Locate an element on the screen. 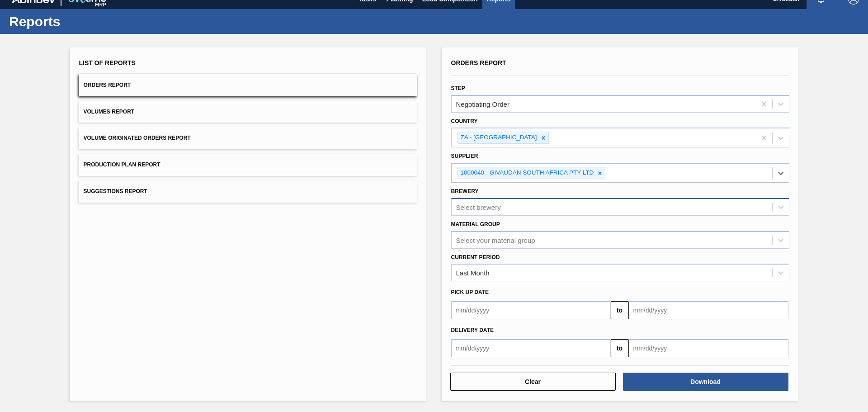 The width and height of the screenshot is (868, 412). h1: Reports is located at coordinates (89, 21).